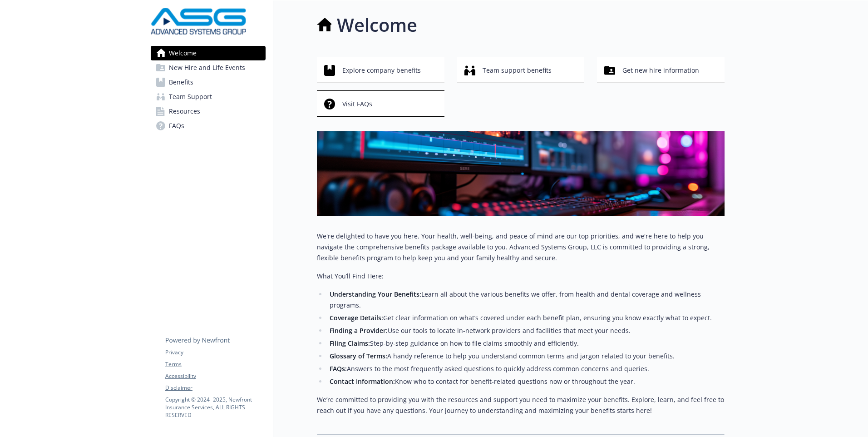 This screenshot has height=437, width=868. What do you see at coordinates (521, 277) in the screenshot?
I see `p: What You’ll Find Here:` at bounding box center [521, 277].